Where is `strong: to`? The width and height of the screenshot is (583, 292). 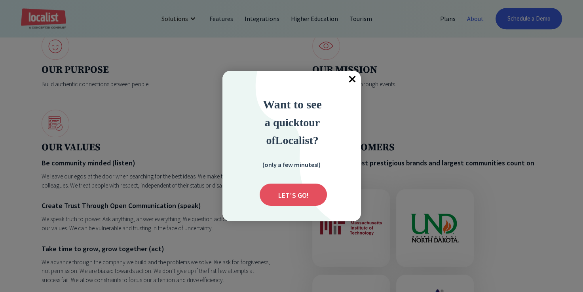 strong: to is located at coordinates (304, 122).